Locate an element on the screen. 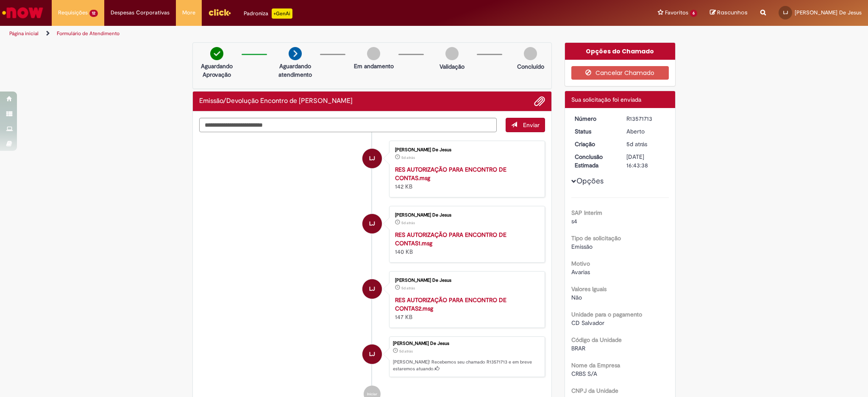 The height and width of the screenshot is (397, 868). button: Enviar is located at coordinates (525, 125).